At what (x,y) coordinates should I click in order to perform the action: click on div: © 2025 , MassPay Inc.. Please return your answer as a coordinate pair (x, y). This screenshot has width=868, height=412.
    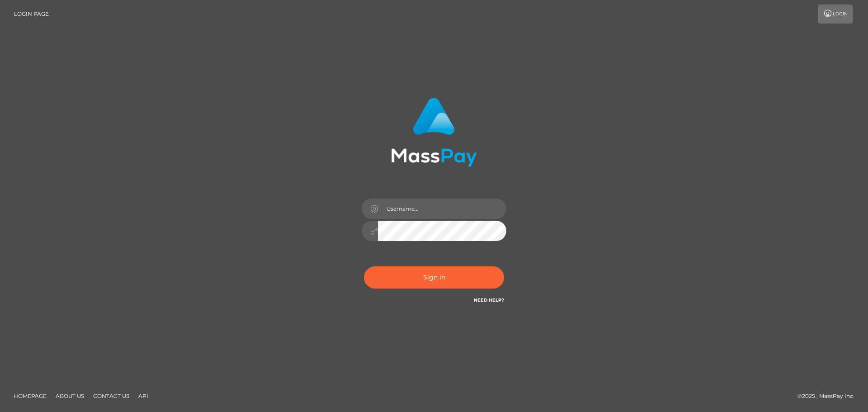
    Looking at the image, I should click on (829, 396).